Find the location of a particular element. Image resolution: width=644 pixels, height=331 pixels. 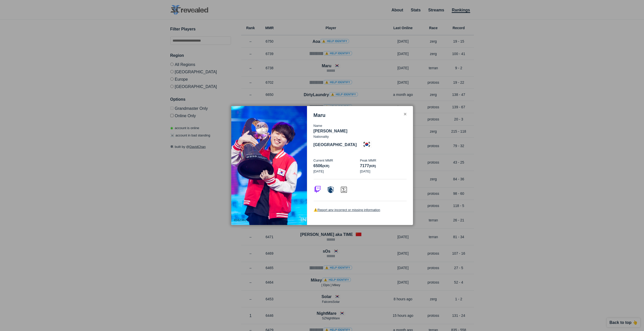

a: Visit Liquidpedia profile is located at coordinates (331, 192).